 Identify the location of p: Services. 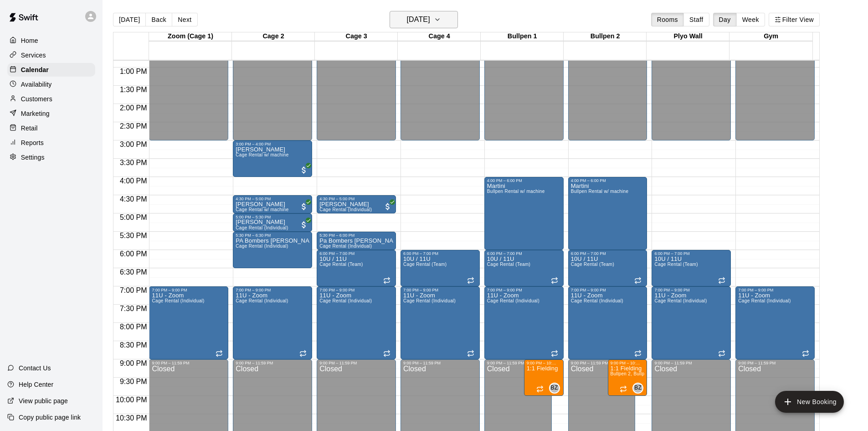
(33, 55).